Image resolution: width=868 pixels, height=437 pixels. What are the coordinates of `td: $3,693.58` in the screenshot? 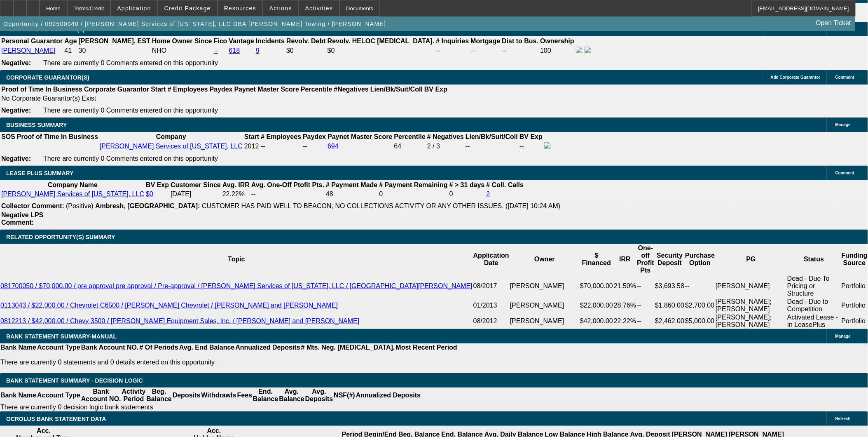 It's located at (669, 286).